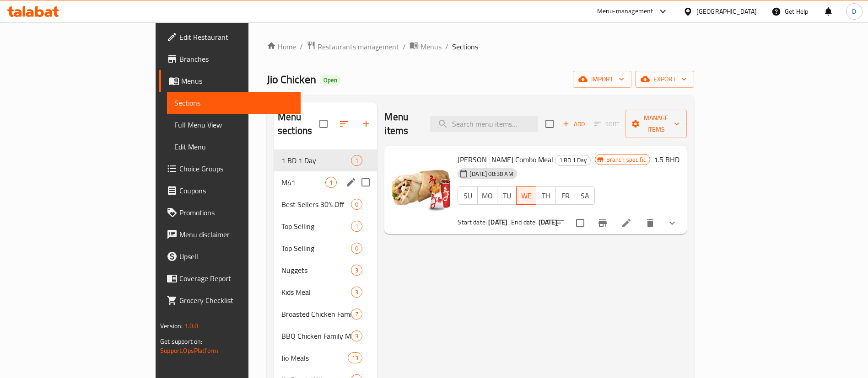  What do you see at coordinates (672, 223) in the screenshot?
I see `button: show more` at bounding box center [672, 223].